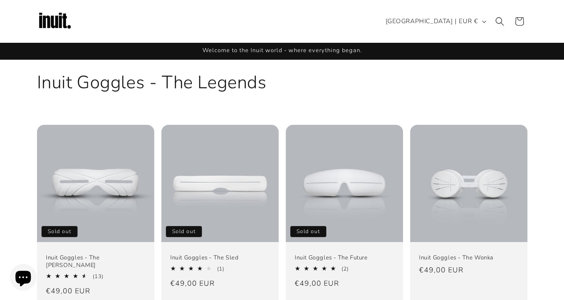  What do you see at coordinates (282, 51) in the screenshot?
I see `div: Announcement` at bounding box center [282, 51].